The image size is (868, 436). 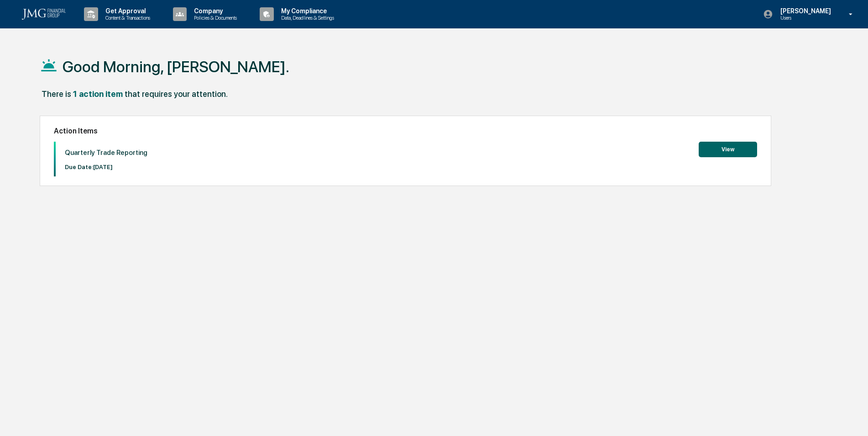 I want to click on p: Company, so click(x=214, y=11).